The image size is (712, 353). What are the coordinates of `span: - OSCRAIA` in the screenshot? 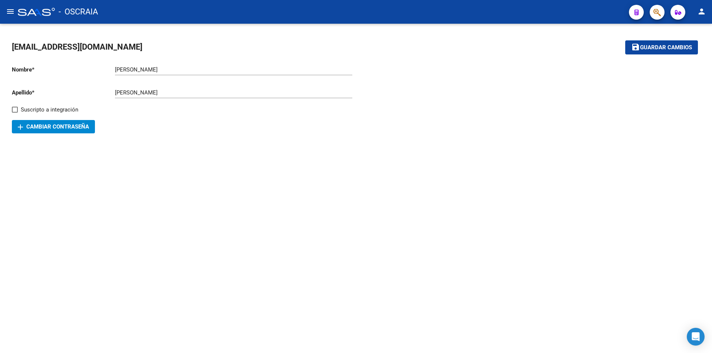 It's located at (78, 12).